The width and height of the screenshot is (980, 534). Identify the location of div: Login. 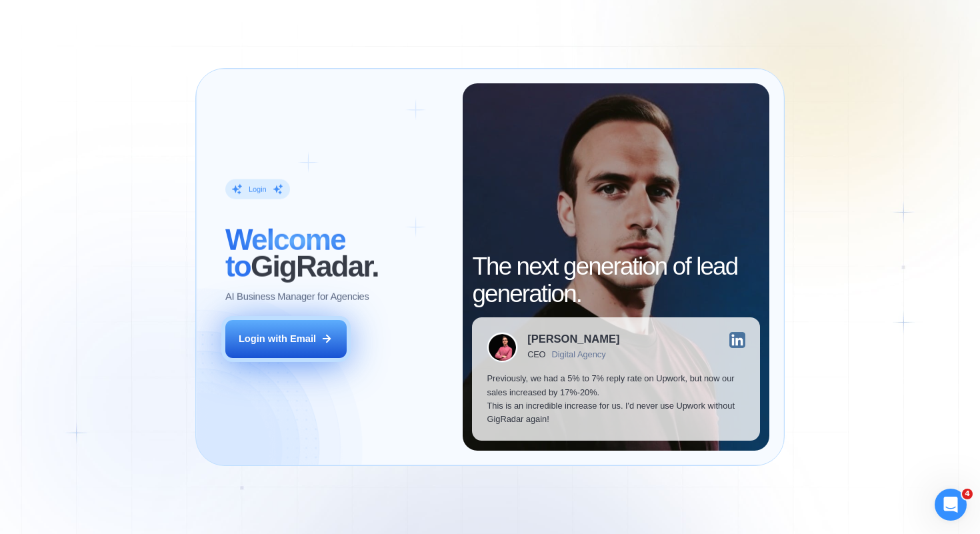
(257, 190).